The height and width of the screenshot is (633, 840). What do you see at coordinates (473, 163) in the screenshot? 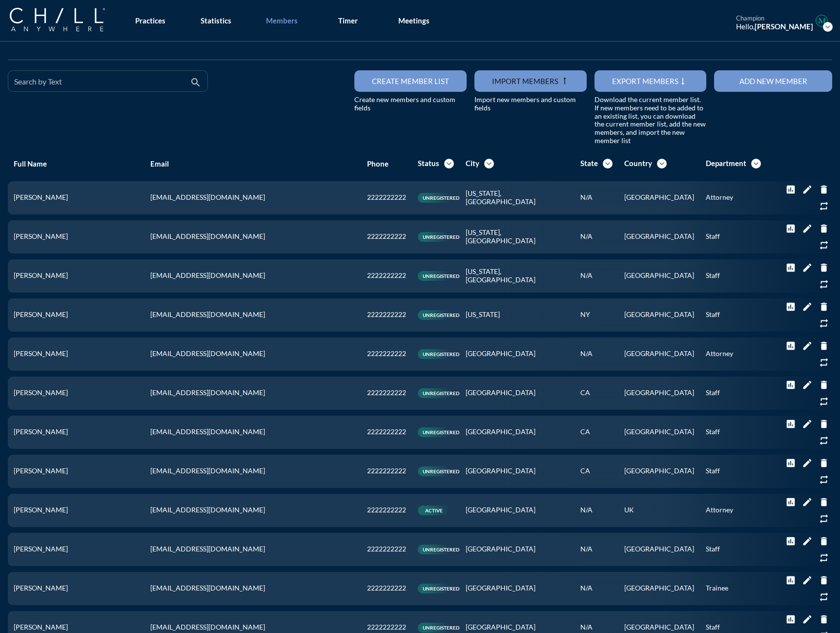
I see `div: City` at bounding box center [473, 163].